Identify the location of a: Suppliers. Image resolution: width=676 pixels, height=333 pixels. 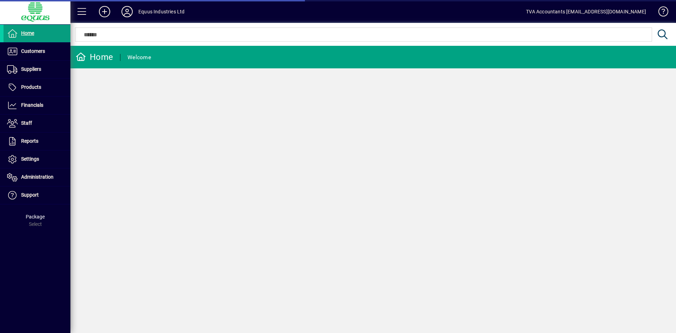
(37, 69).